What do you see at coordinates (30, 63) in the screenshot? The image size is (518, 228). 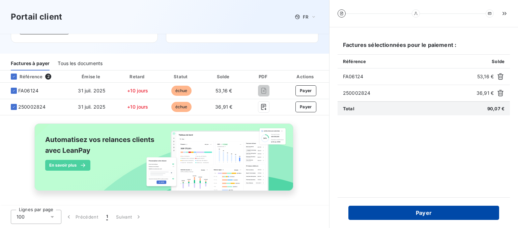 I see `div: Factures à payer` at bounding box center [30, 63].